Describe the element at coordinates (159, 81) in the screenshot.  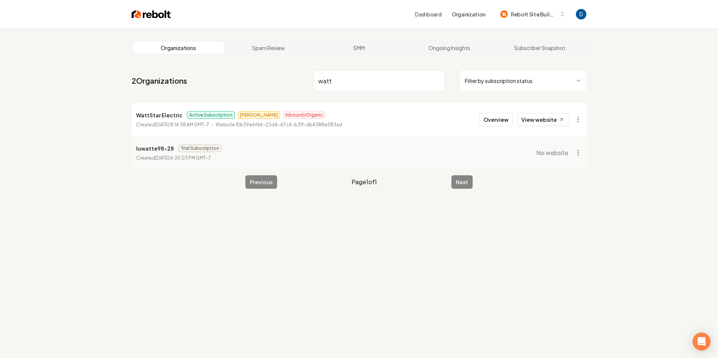
I see `a: 2Organizations` at that location.